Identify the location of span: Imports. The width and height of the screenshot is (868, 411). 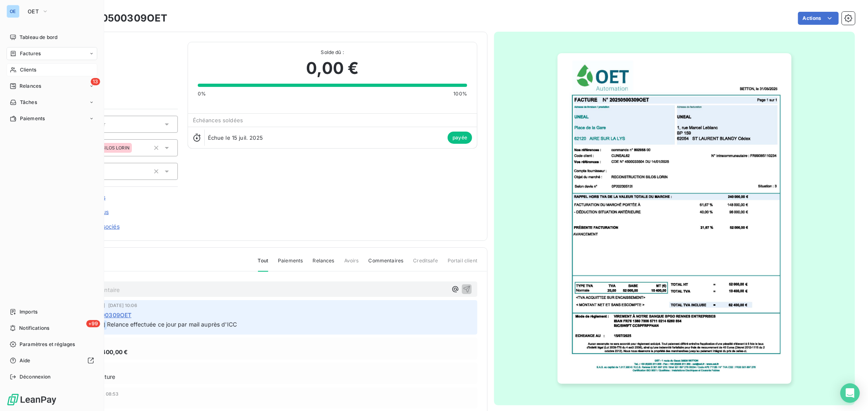
(28, 312).